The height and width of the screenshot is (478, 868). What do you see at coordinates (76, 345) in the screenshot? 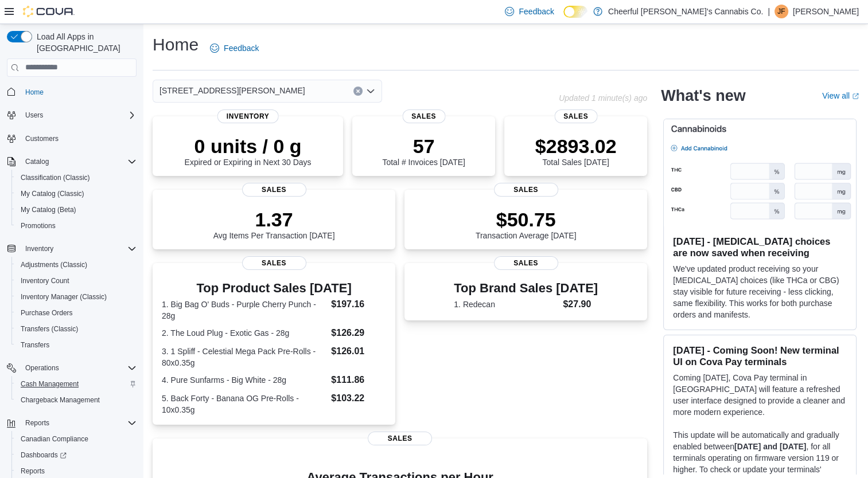
I see `button: Transfers` at bounding box center [76, 345].